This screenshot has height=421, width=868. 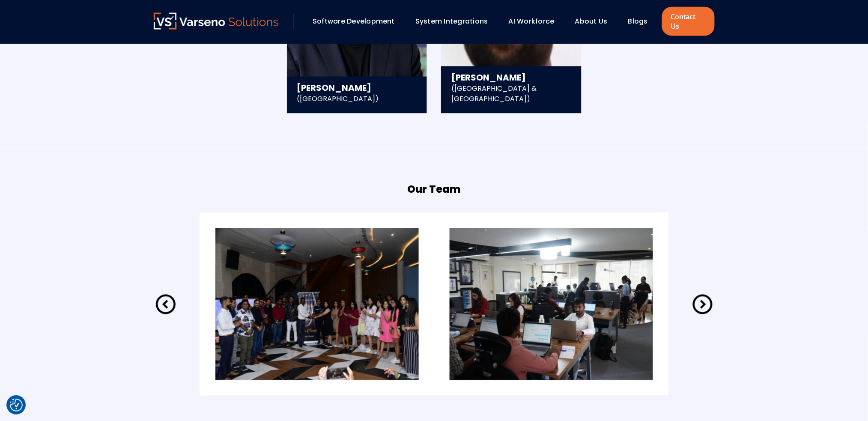 What do you see at coordinates (357, 21) in the screenshot?
I see `div: Software Development` at bounding box center [357, 21].